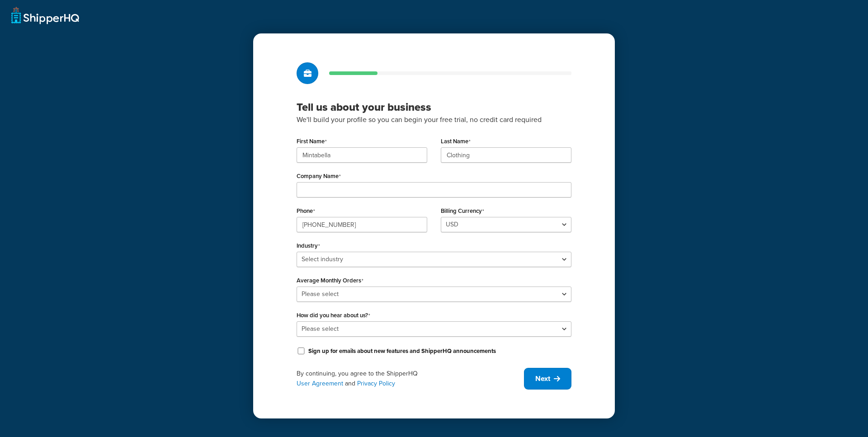 The image size is (868, 437). I want to click on label: Sign up for emails about new features and ShipperHQ announcements, so click(402, 351).